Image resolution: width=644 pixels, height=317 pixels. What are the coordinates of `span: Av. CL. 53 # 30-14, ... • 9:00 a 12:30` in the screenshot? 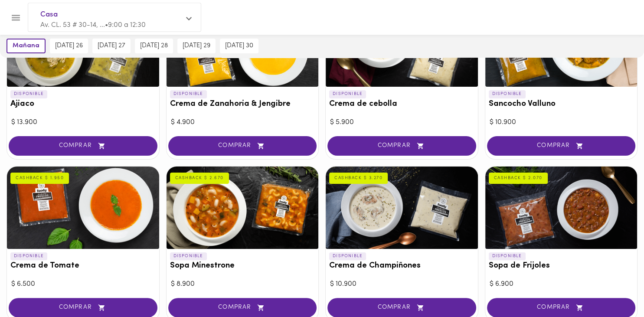 It's located at (93, 25).